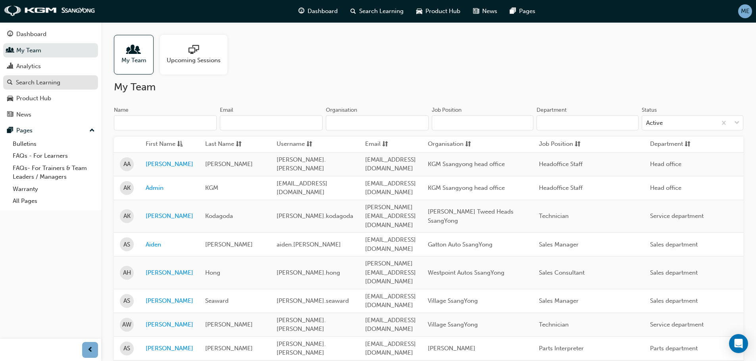 This screenshot has width=756, height=361. What do you see at coordinates (551, 110) in the screenshot?
I see `div: Department` at bounding box center [551, 110].